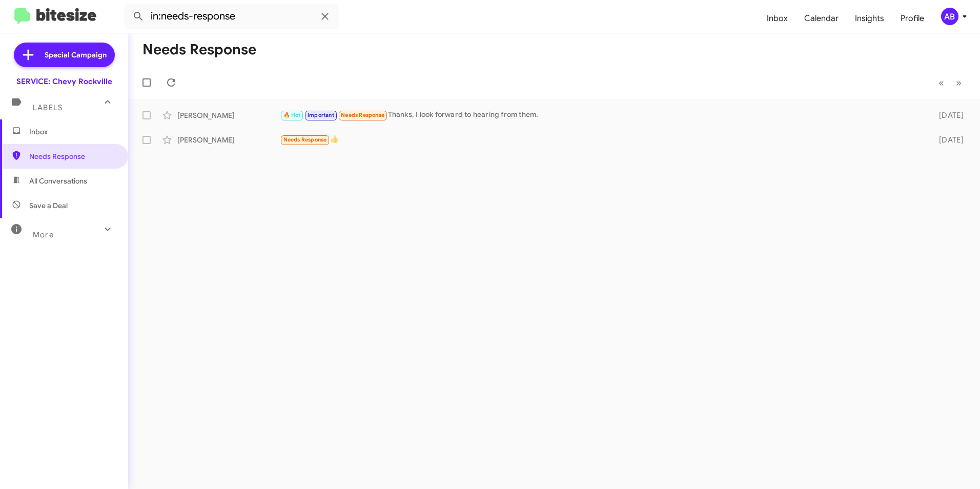 The image size is (980, 489). I want to click on nav: Page navigation example, so click(950, 83).